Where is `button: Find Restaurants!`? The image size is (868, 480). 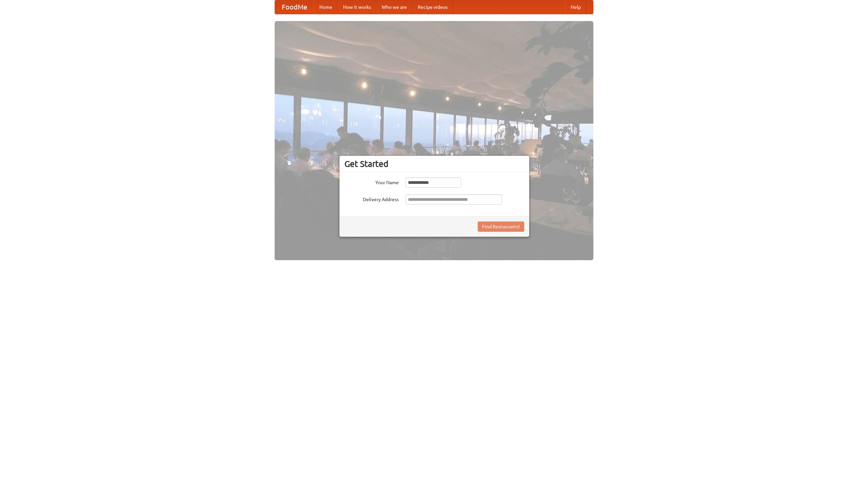
button: Find Restaurants! is located at coordinates (501, 227).